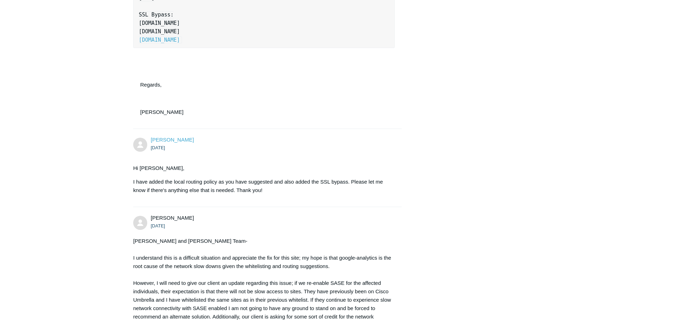 The width and height of the screenshot is (673, 322). I want to click on span: Joseph Mathieu, so click(172, 139).